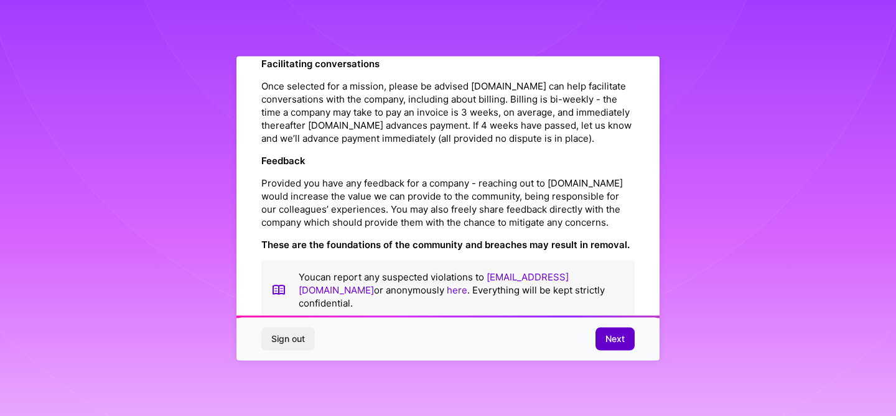 The height and width of the screenshot is (416, 896). Describe the element at coordinates (288, 339) in the screenshot. I see `span: Sign out` at that location.